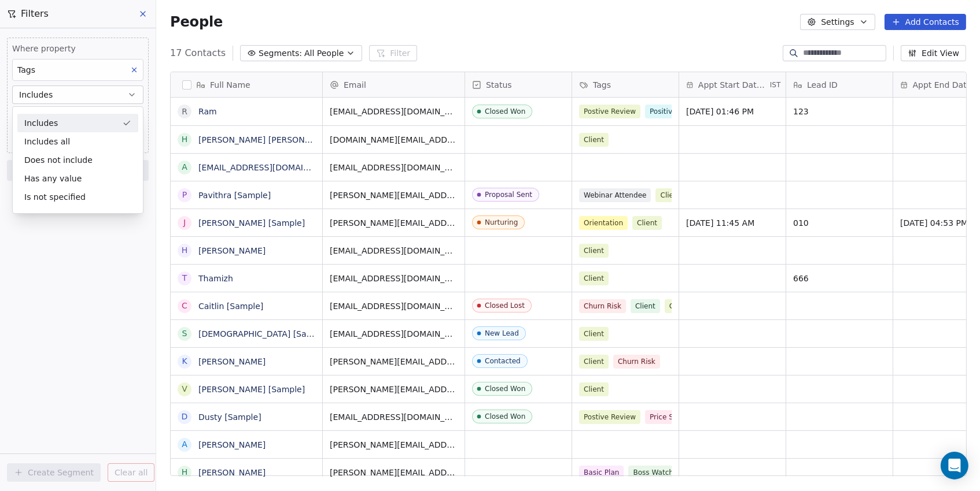  Describe the element at coordinates (77, 160) in the screenshot. I see `div: Suggestions` at that location.